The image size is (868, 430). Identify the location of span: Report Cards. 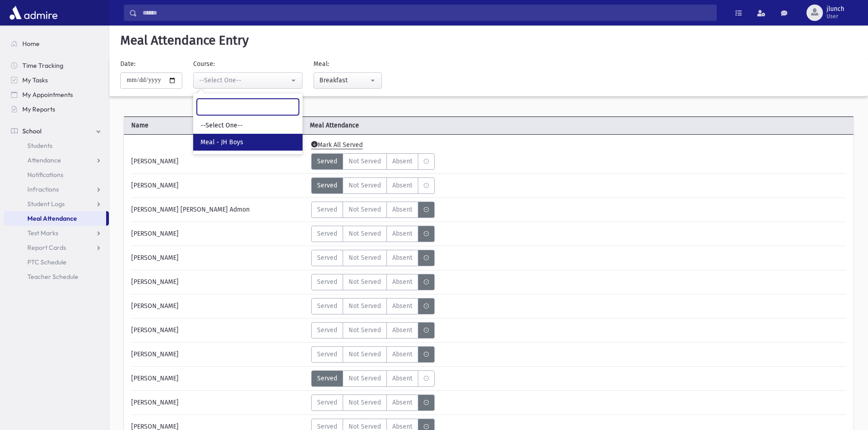
(46, 248).